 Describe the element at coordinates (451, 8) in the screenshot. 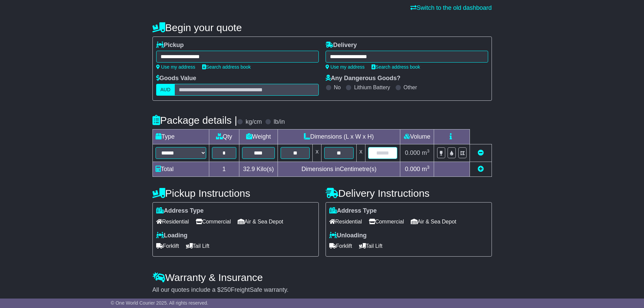

I see `a: Switch to the old dashboard` at that location.